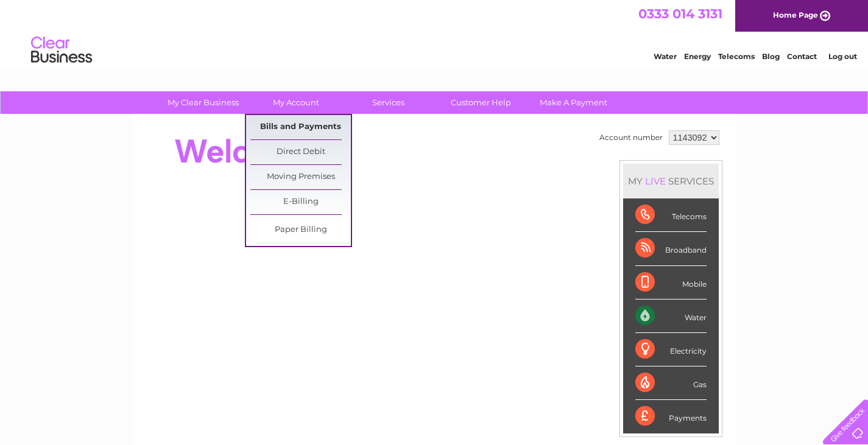  What do you see at coordinates (842, 56) in the screenshot?
I see `a: Log out` at bounding box center [842, 56].